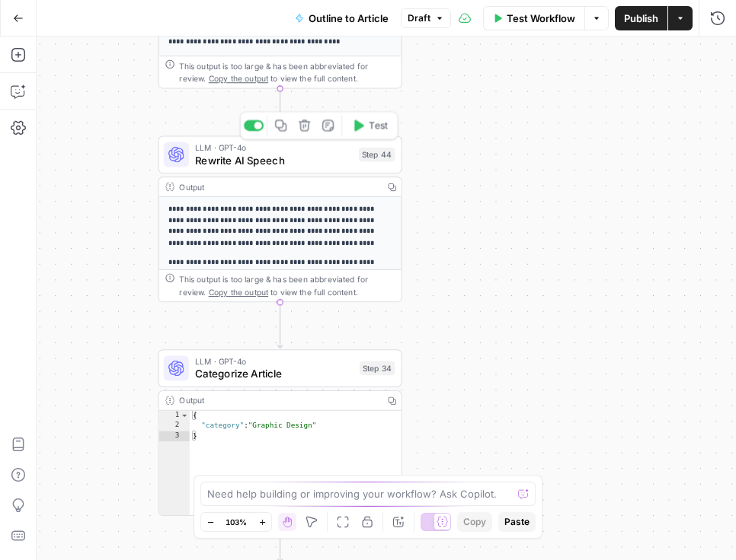  I want to click on button: Draft, so click(425, 19).